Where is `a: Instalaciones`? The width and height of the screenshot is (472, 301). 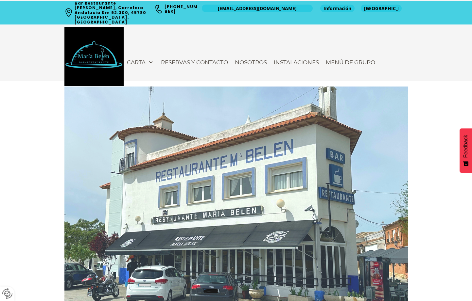 a: Instalaciones is located at coordinates (296, 62).